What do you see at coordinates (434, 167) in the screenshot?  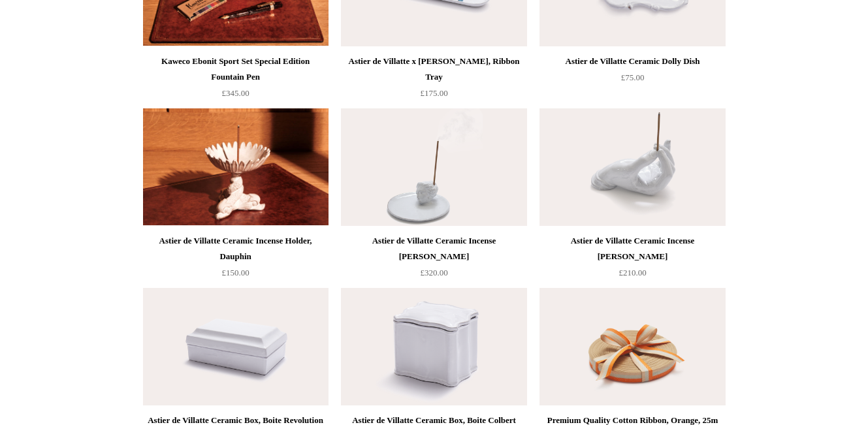 I see `a: Astier de Villatte Ceramic Incense Holder, Antoinette Astier de Villatte Ceramic Incense Holder, ...` at bounding box center [434, 167].